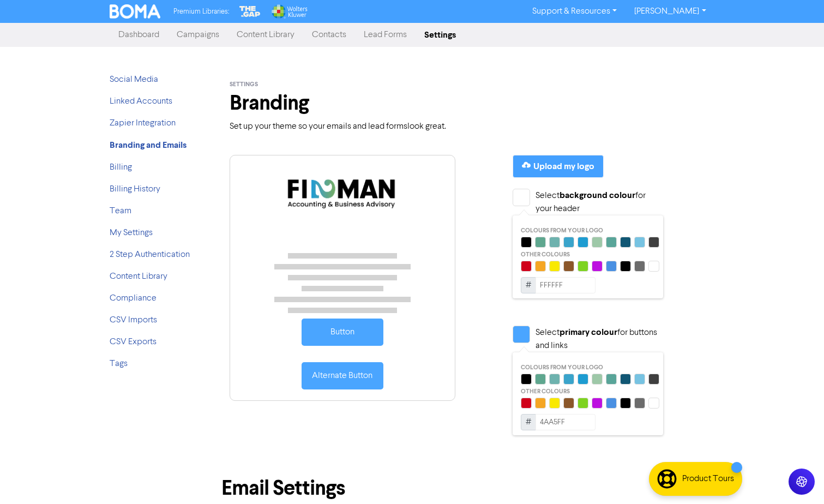  What do you see at coordinates (198, 35) in the screenshot?
I see `a: Campaigns` at bounding box center [198, 35].